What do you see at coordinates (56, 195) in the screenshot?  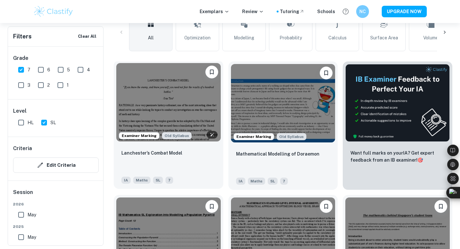 I see `h6: Session` at bounding box center [56, 195].